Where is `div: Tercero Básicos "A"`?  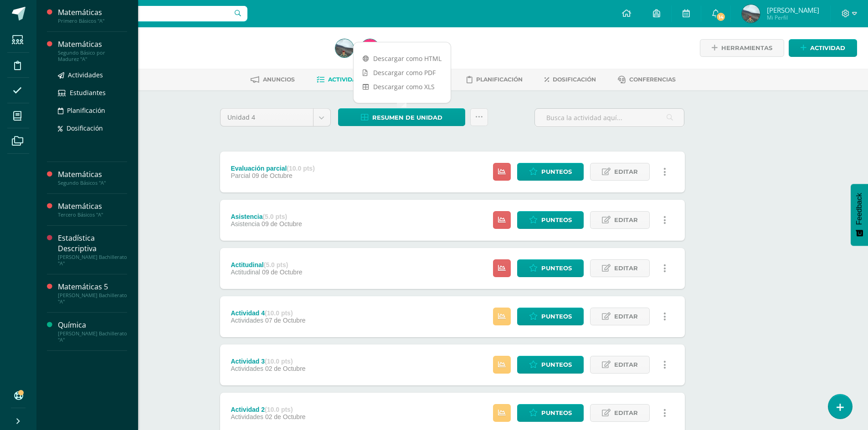 div: Tercero Básicos "A" is located at coordinates (92, 215).